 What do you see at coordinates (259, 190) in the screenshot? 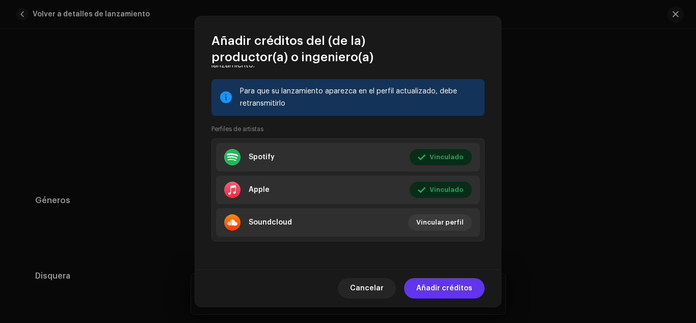
I see `div: Apple` at bounding box center [259, 190].